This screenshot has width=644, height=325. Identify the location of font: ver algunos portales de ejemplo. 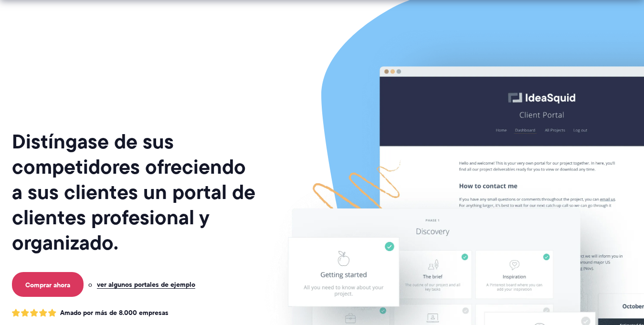
(146, 284).